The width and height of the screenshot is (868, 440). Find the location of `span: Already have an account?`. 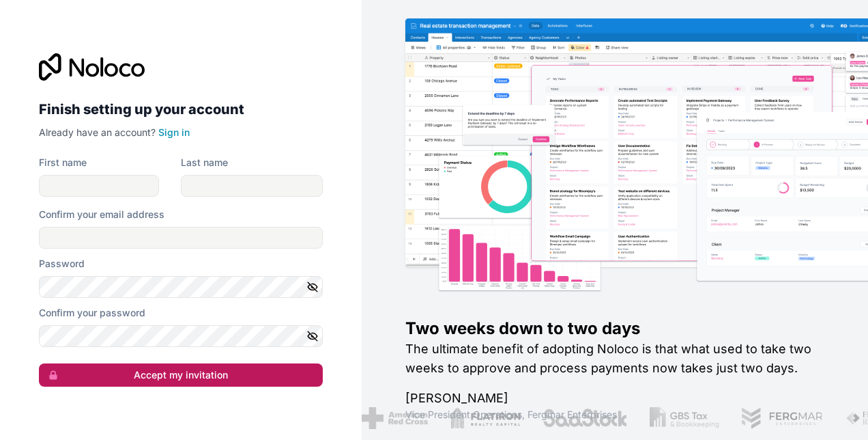

span: Already have an account? is located at coordinates (97, 132).